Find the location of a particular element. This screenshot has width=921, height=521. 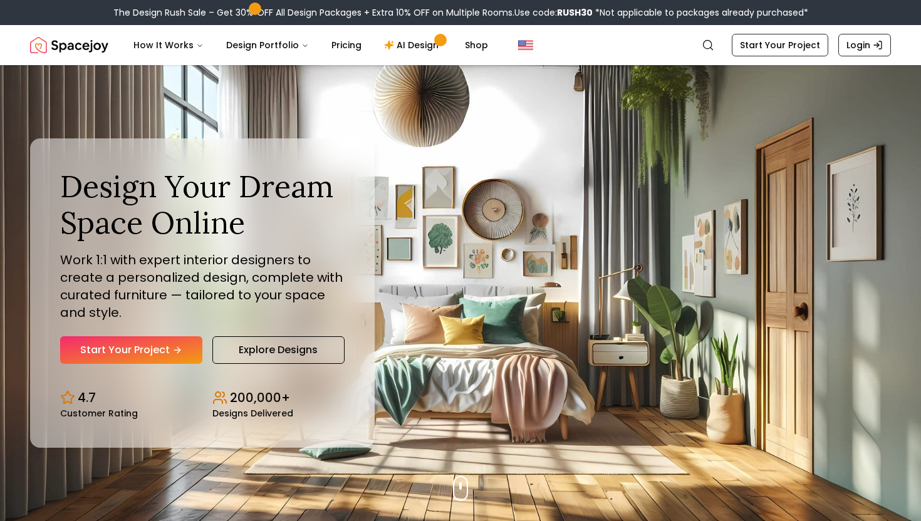

p: 200,000+ is located at coordinates (260, 398).